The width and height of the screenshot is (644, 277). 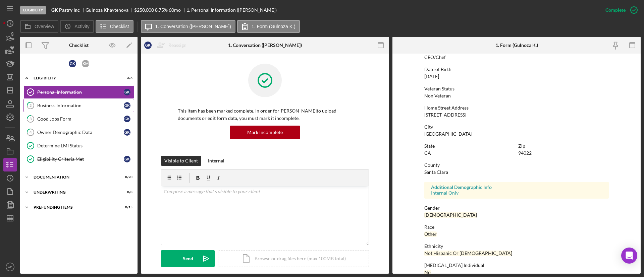 What do you see at coordinates (79, 132) in the screenshot?
I see `a: 4Owner Demographic DataGK` at bounding box center [79, 132].